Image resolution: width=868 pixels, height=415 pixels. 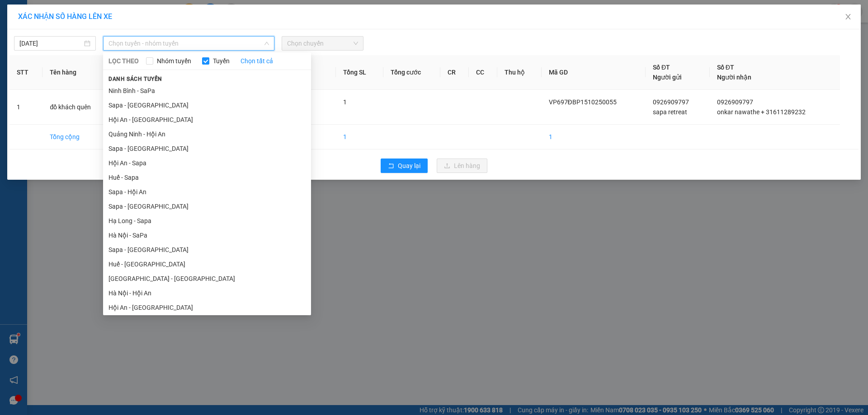 I want to click on span: Người nhận, so click(x=735, y=77).